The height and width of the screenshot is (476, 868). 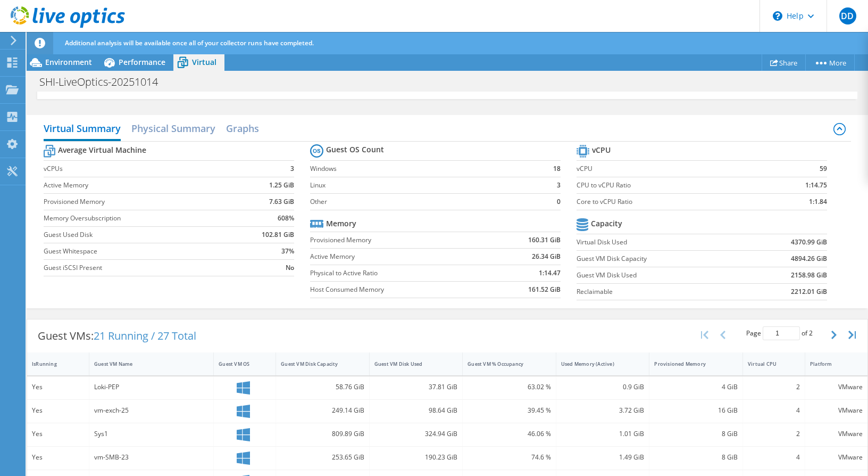 I want to click on span: Performance, so click(x=142, y=61).